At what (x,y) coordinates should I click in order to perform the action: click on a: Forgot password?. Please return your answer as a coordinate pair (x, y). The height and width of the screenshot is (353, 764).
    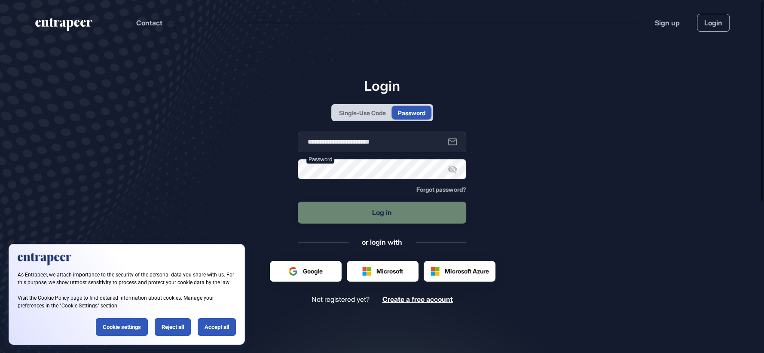
    Looking at the image, I should click on (441, 190).